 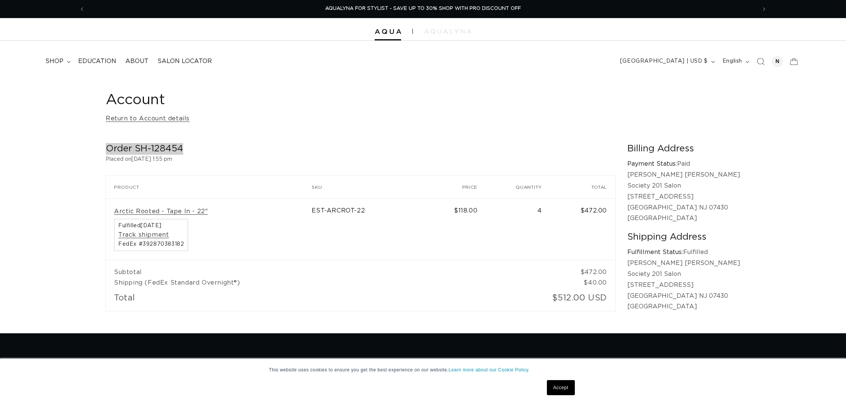 What do you see at coordinates (137, 61) in the screenshot?
I see `a: About` at bounding box center [137, 61].